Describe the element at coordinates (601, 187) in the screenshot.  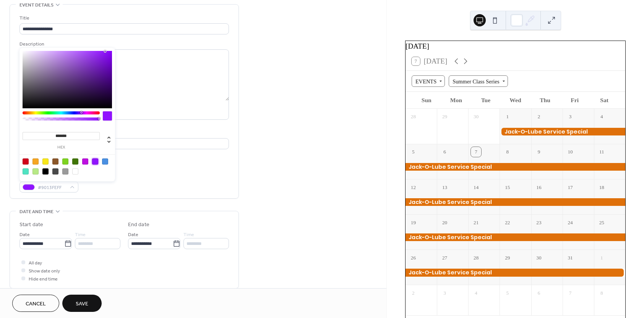
I see `div: 18` at that location.